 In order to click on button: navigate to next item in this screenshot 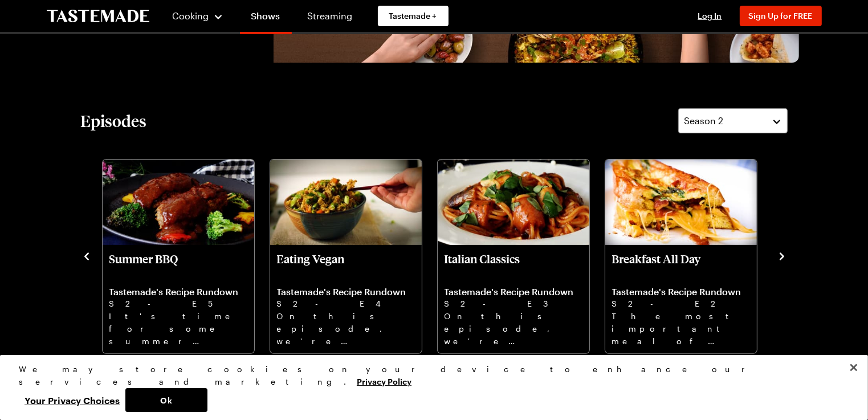, I will do `click(782, 255)`.